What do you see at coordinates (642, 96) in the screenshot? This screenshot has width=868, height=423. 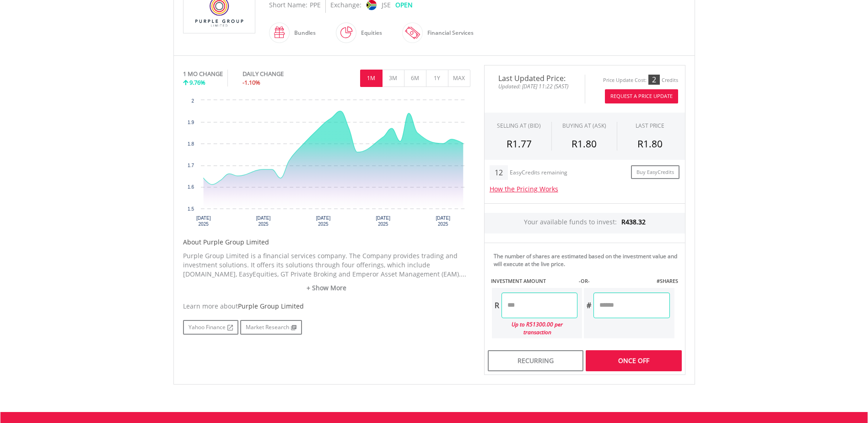 I see `button: Request A Price Update` at bounding box center [642, 96].